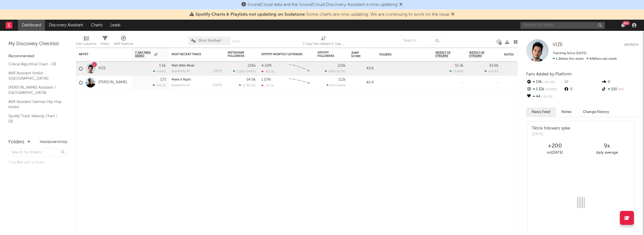 The width and height of the screenshot is (644, 235). Describe the element at coordinates (251, 79) in the screenshot. I see `div: 54.9k` at that location.